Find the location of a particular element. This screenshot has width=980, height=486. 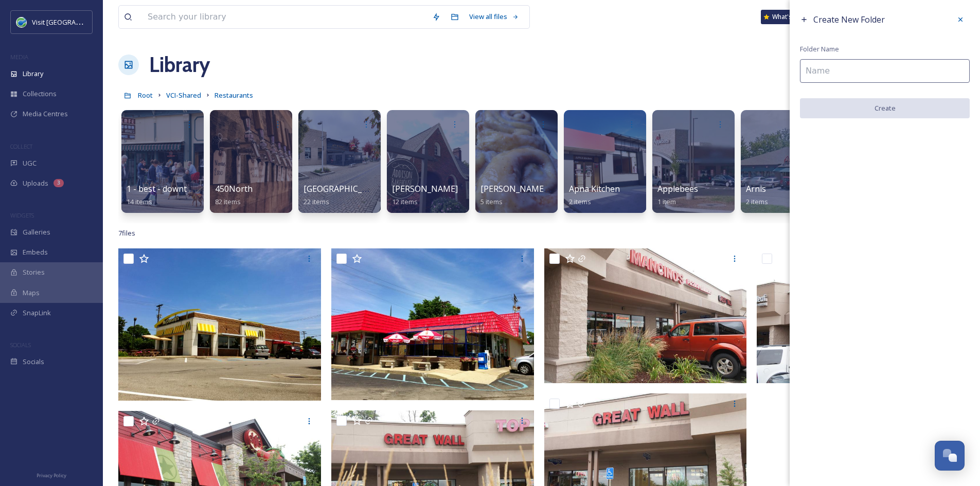

a: Root is located at coordinates (145, 95).